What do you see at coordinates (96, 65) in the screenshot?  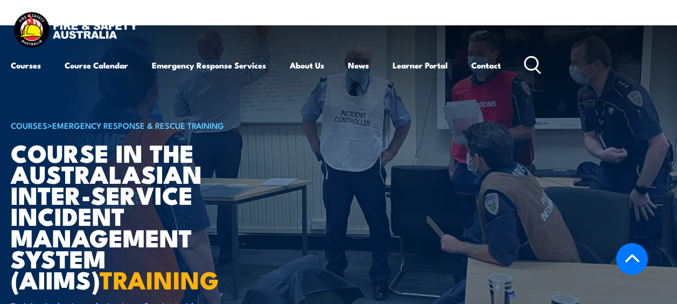 I see `a: Course Calendar` at bounding box center [96, 65].